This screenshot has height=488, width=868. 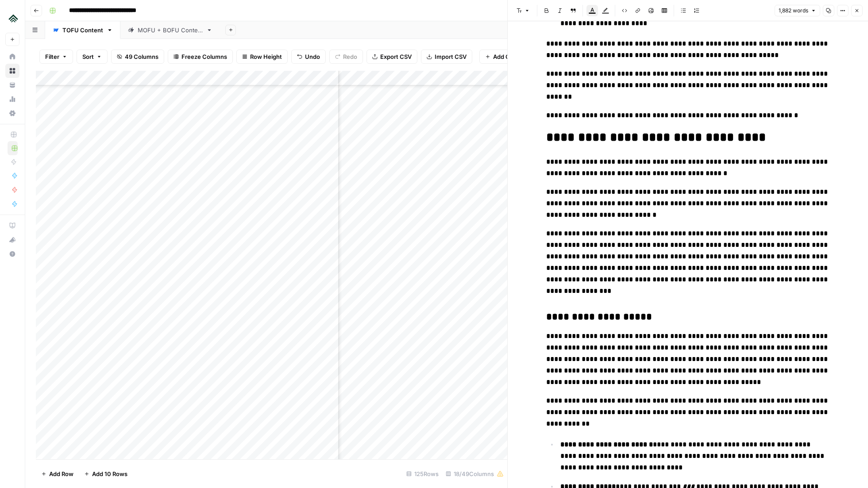 What do you see at coordinates (474, 474) in the screenshot?
I see `div: 18/49 Columns` at bounding box center [474, 474].